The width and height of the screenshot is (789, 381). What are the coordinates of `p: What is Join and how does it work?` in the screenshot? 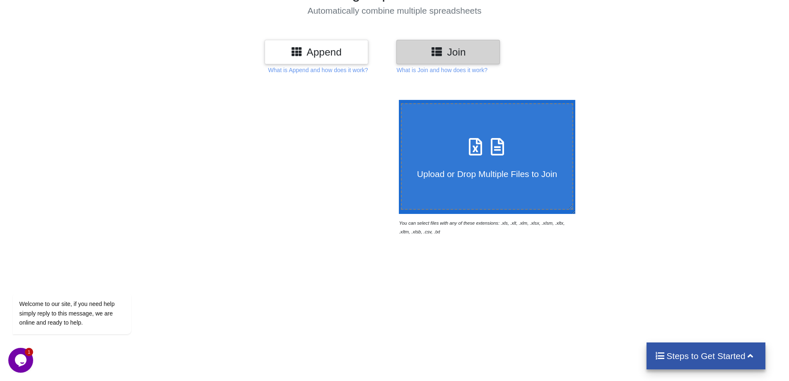 It's located at (441, 70).